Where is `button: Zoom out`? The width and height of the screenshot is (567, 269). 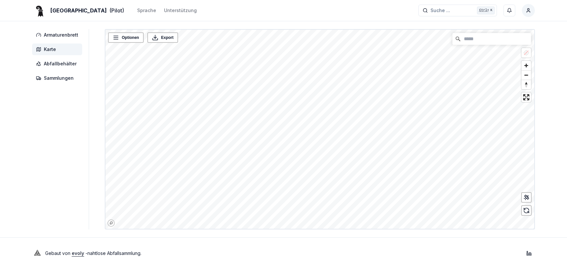
button: Zoom out is located at coordinates (526, 75).